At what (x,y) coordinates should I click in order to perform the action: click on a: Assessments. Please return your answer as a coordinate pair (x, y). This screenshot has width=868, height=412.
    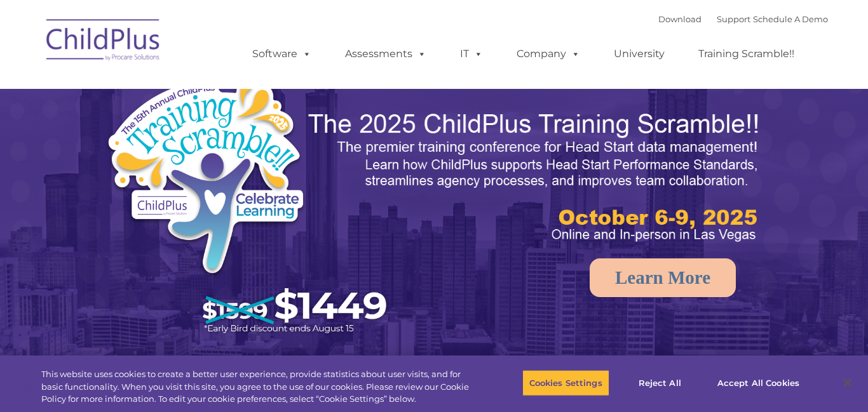
    Looking at the image, I should click on (386, 54).